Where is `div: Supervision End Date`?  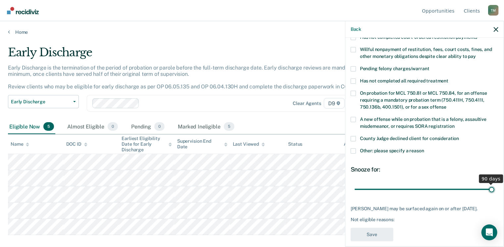 div: Supervision End Date is located at coordinates (202, 144).